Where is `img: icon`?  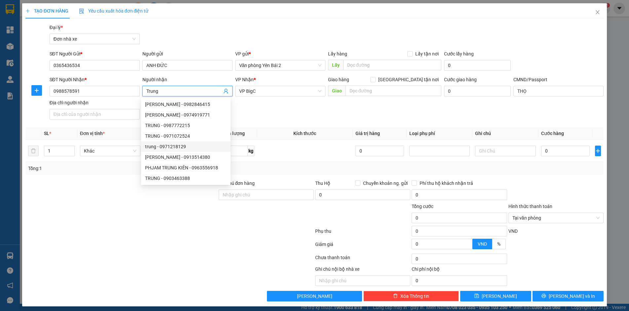 img: icon is located at coordinates (82, 11).